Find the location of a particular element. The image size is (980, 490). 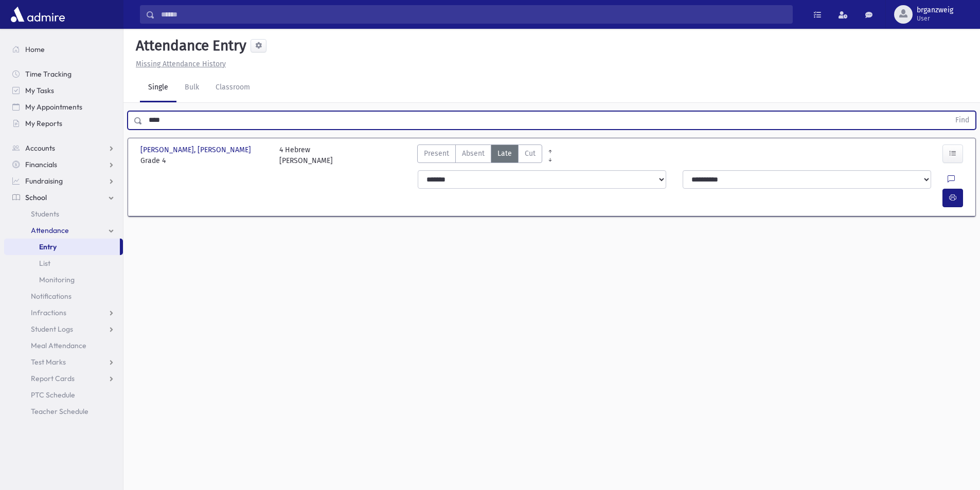

a: Test Marks is located at coordinates (64, 362).